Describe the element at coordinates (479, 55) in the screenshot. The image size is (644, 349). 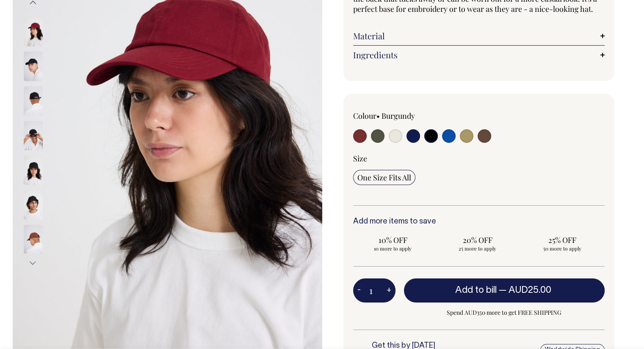
I see `a: Ingredients` at that location.